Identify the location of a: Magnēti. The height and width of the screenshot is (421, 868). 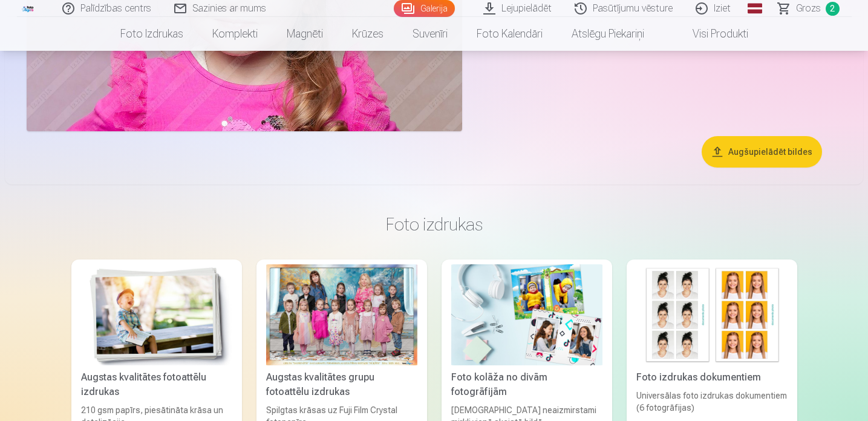
(304, 34).